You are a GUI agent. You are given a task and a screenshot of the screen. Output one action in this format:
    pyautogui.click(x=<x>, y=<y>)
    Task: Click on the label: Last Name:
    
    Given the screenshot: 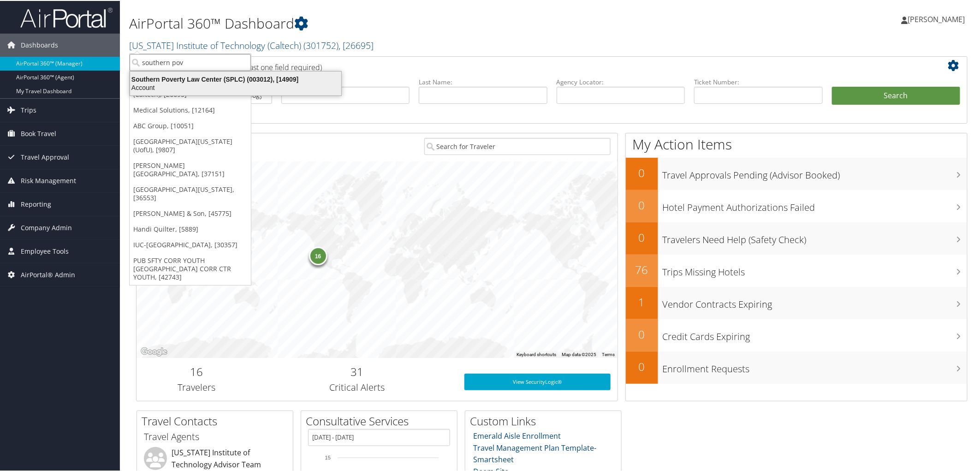 What is the action you would take?
    pyautogui.click(x=483, y=81)
    